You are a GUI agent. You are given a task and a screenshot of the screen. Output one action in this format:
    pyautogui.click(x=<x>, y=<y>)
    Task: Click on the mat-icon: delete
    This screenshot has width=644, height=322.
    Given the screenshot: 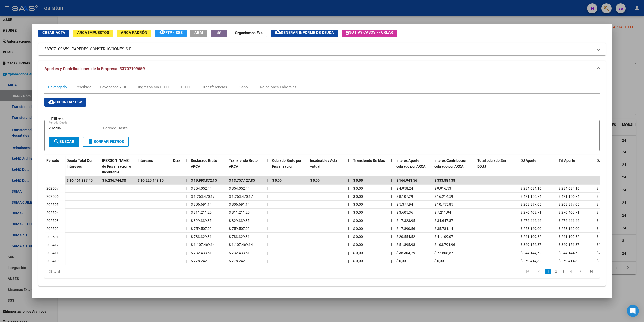 What is the action you would take?
    pyautogui.click(x=91, y=141)
    